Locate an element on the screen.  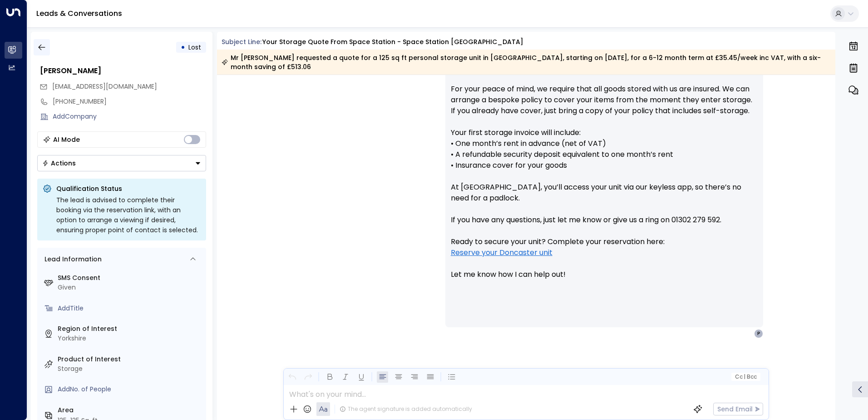
span: Subject Line: is located at coordinates (242, 41).